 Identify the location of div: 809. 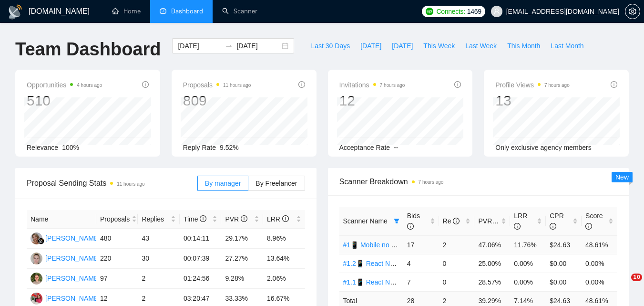
(217, 101).